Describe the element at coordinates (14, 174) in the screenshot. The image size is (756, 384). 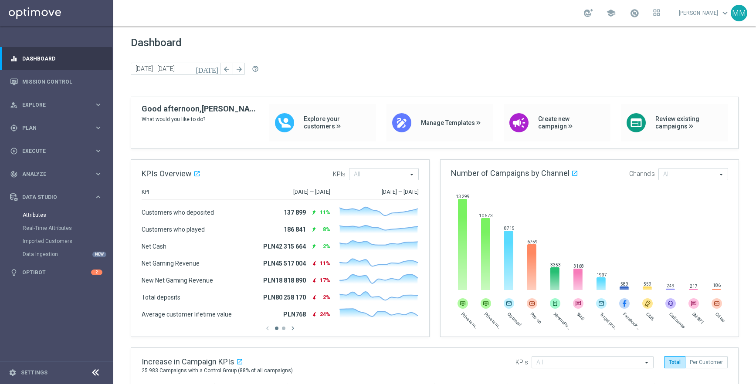
I see `i: track_changes` at that location.